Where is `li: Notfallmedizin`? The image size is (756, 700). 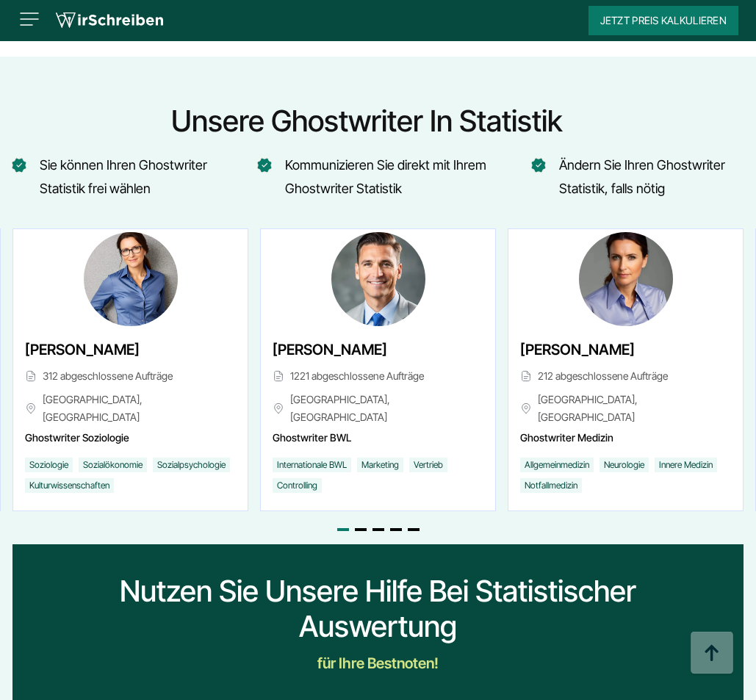 li: Notfallmedizin is located at coordinates (551, 486).